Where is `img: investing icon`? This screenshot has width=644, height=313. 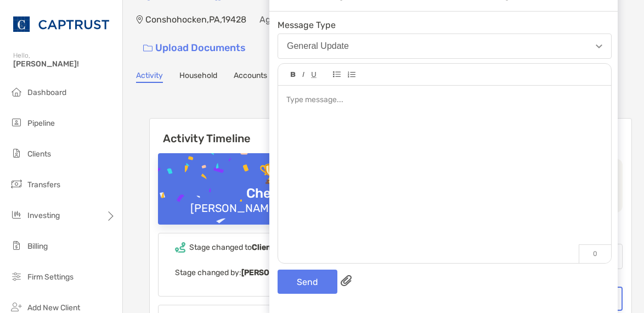
img: investing icon is located at coordinates (16, 214).